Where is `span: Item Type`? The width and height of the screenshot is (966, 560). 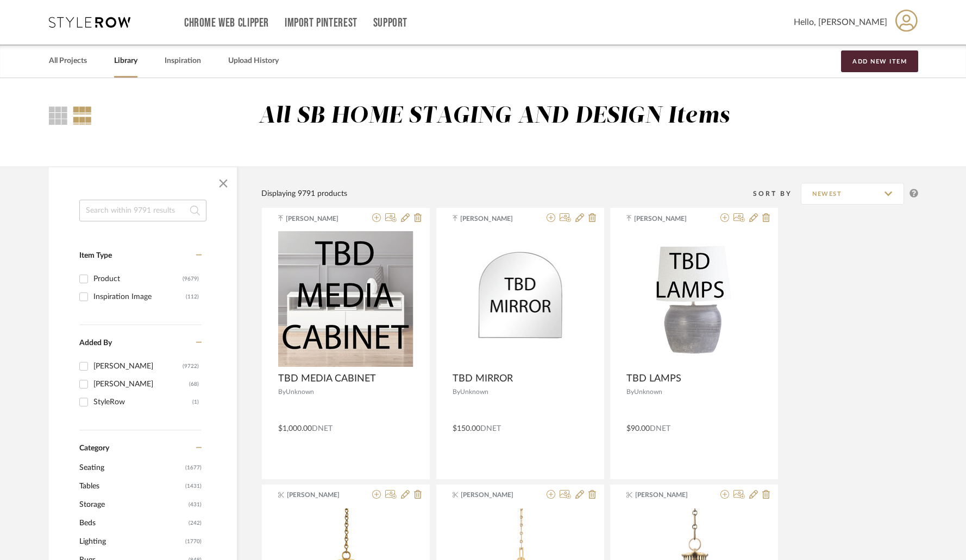 span: Item Type is located at coordinates (96, 256).